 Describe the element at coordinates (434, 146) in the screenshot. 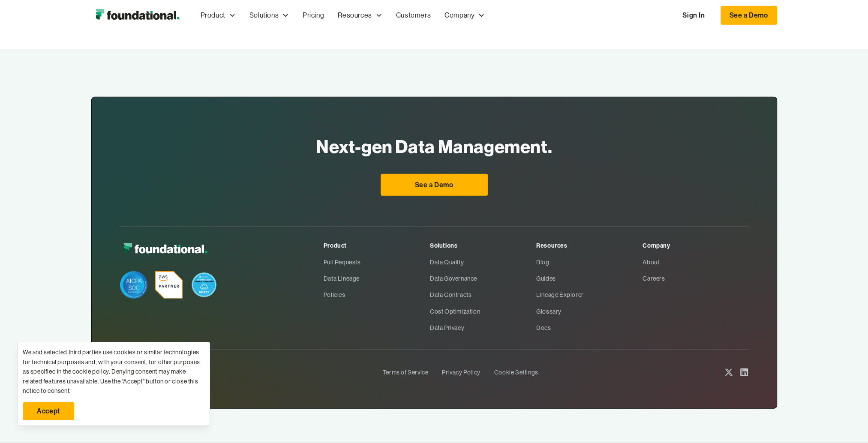

I see `h2: Next-gen Data Management.` at that location.